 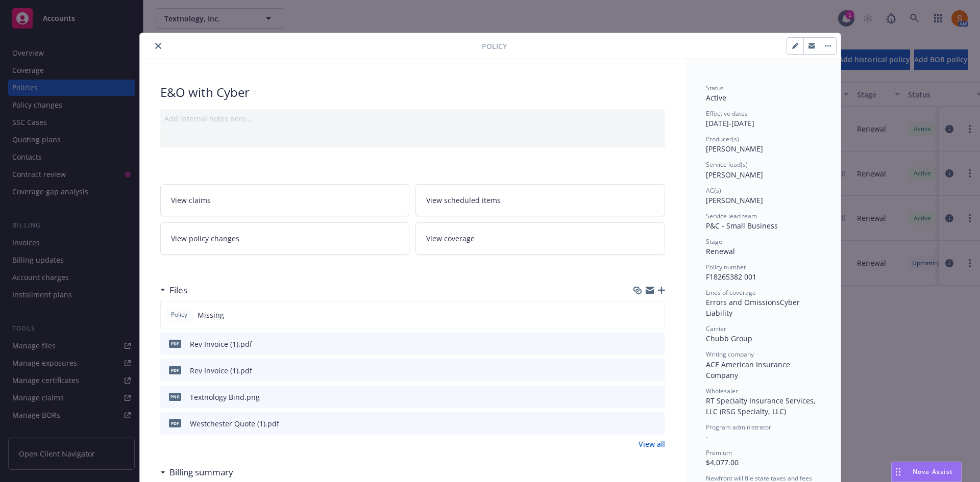 I want to click on div: Files, so click(x=174, y=290).